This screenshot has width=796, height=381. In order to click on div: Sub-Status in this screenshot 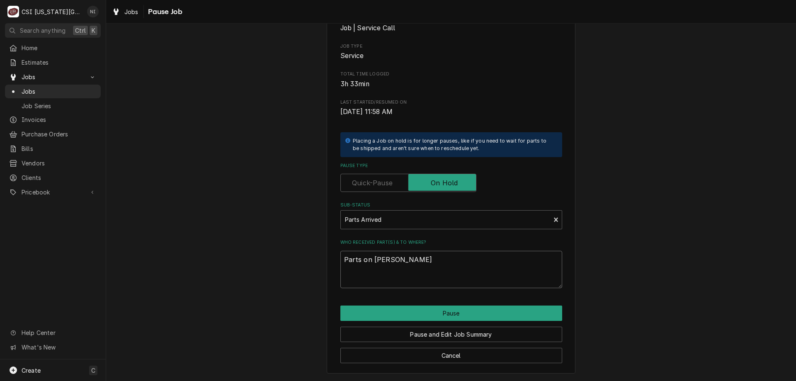, I will do `click(451, 215)`.